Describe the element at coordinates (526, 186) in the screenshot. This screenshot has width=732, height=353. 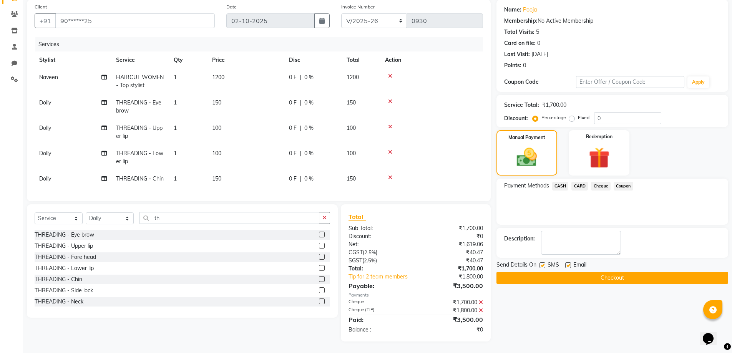
I see `span: Payment Methods` at that location.